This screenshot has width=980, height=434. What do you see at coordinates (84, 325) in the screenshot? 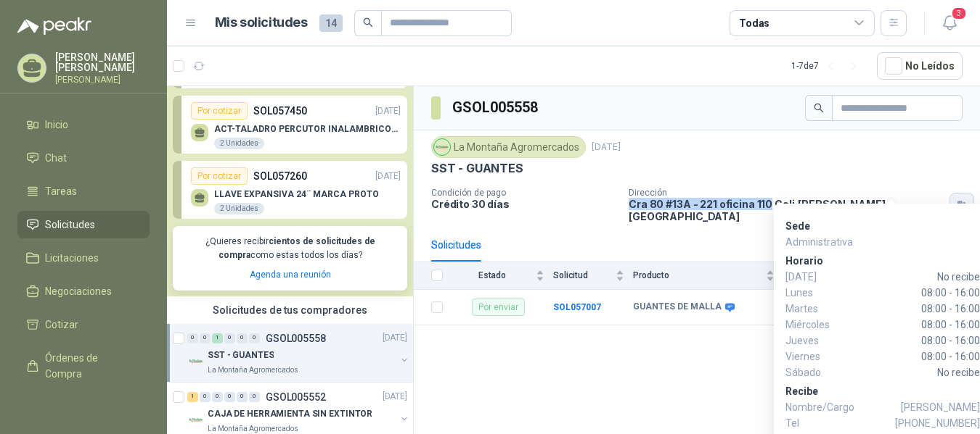
I see `a: Cotizar` at bounding box center [84, 325].